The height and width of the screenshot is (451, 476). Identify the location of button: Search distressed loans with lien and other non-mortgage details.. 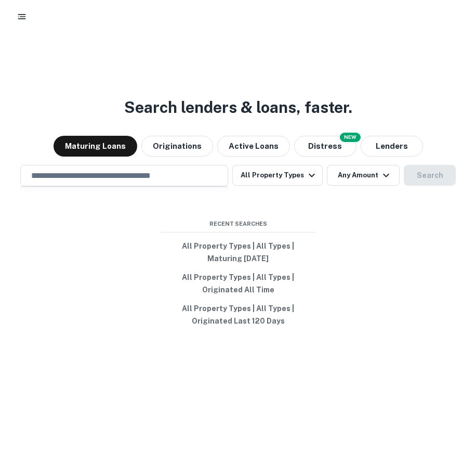
(325, 146).